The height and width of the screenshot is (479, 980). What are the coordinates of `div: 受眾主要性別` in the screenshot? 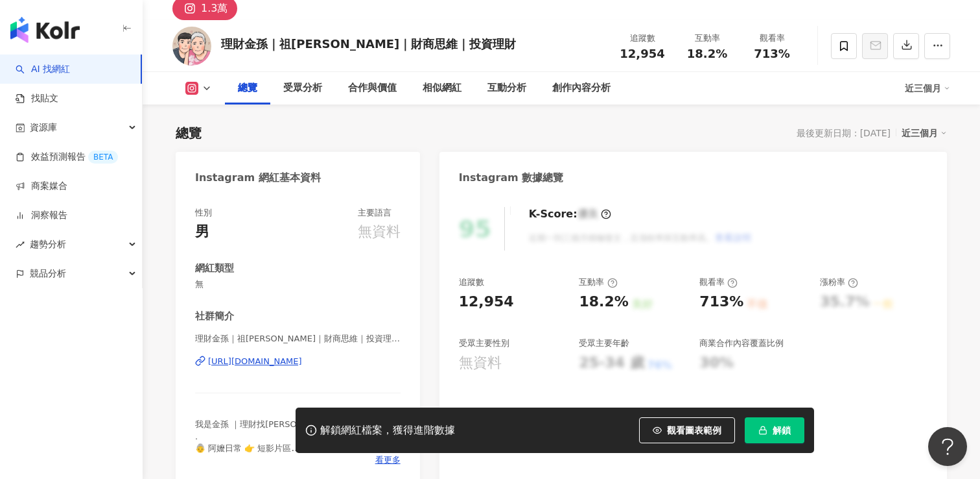 It's located at (485, 343).